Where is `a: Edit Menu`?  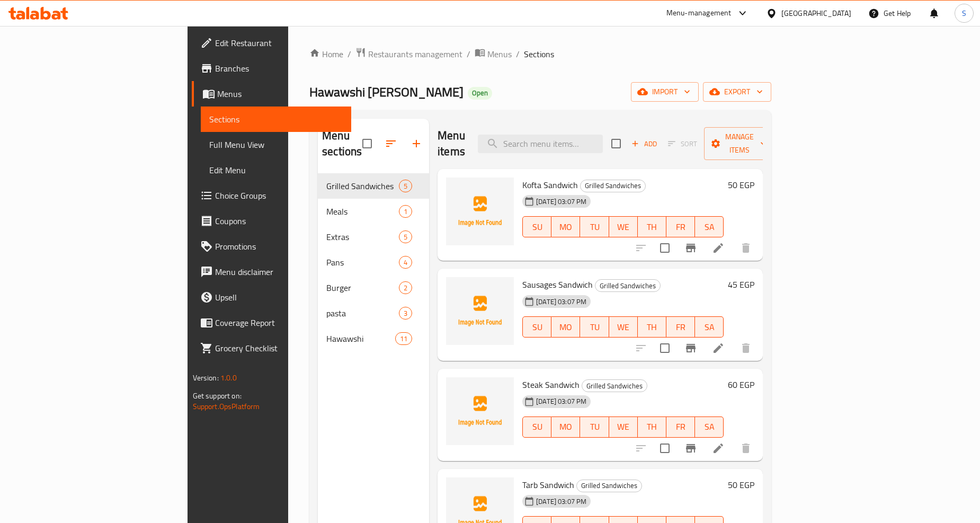 a: Edit Menu is located at coordinates (276, 170).